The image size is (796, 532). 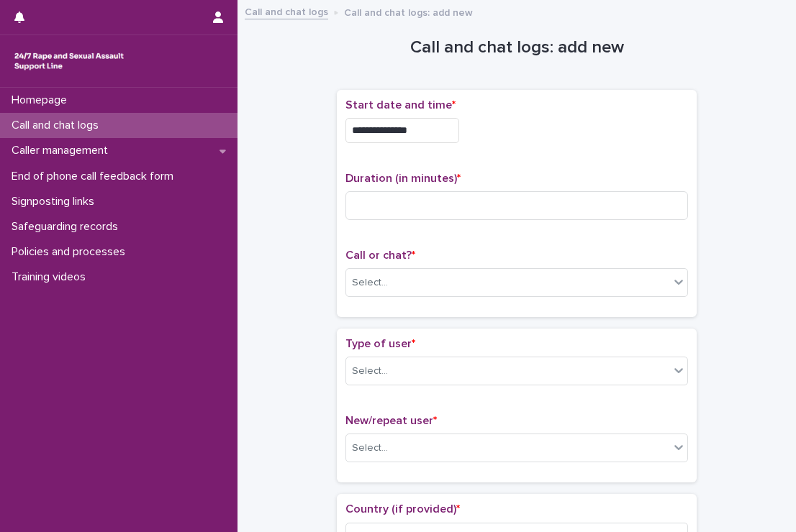 I want to click on a: Call and chat logs, so click(x=286, y=11).